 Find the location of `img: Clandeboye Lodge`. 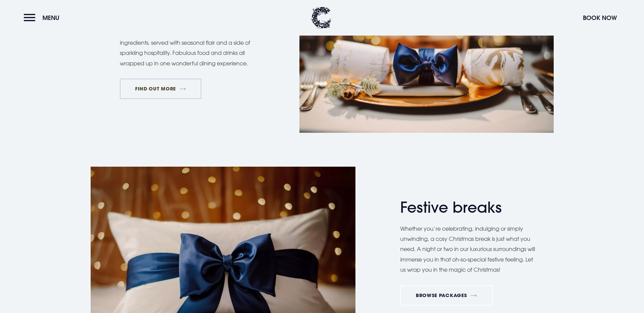

img: Clandeboye Lodge is located at coordinates (321, 18).